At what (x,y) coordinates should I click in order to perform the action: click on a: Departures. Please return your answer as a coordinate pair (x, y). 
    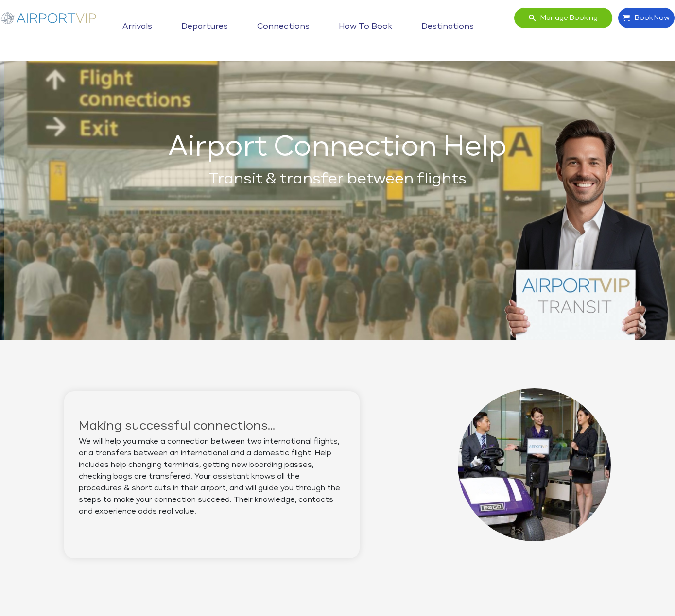
    Looking at the image, I should click on (205, 27).